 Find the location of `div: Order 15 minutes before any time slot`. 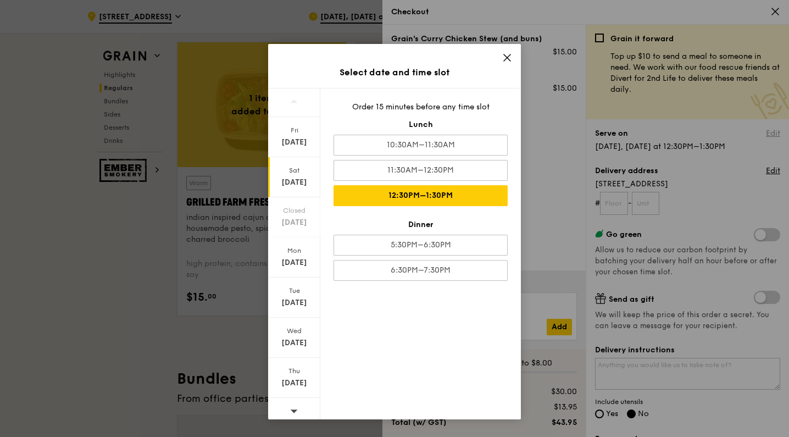

div: Order 15 minutes before any time slot is located at coordinates (421, 107).